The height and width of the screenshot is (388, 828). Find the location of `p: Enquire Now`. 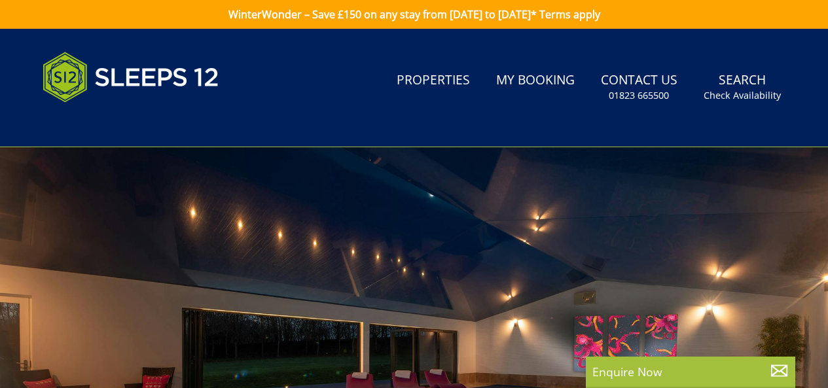

p: Enquire Now is located at coordinates (691, 372).